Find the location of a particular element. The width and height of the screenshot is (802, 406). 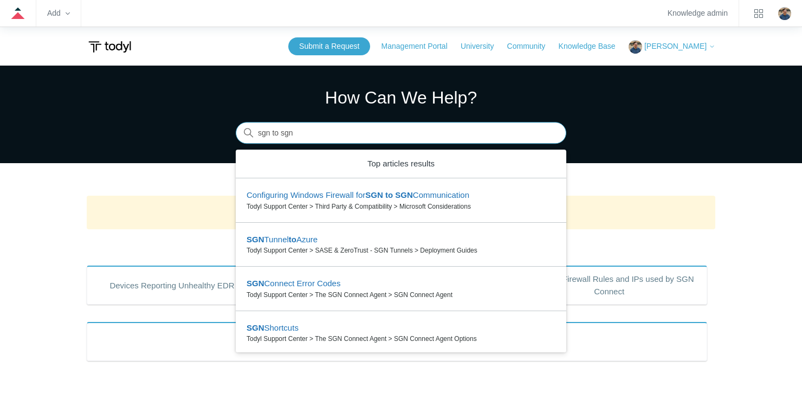

a: Devices Reporting Unhealthy EDR States is located at coordinates (185, 285).